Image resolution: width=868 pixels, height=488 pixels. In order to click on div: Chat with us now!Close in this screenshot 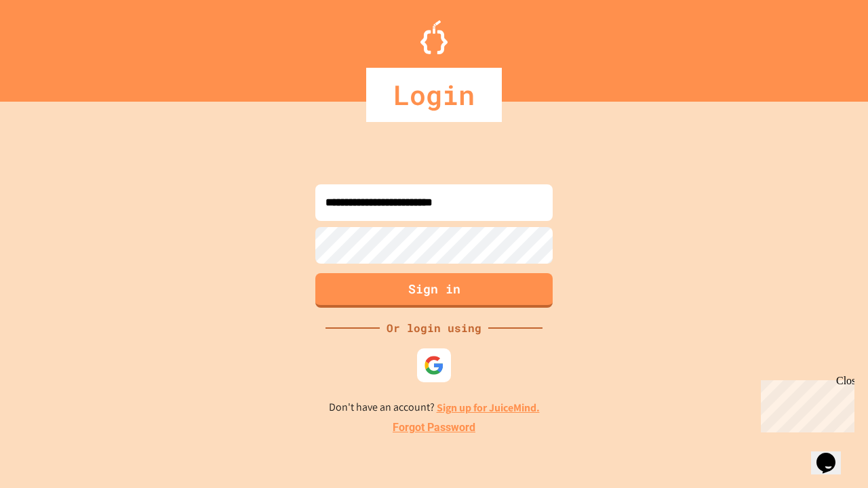, I will do `click(50, 45)`.